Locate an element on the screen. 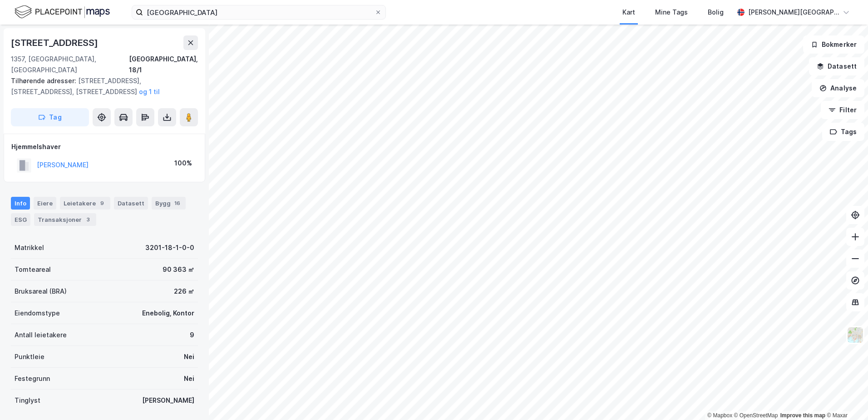 The width and height of the screenshot is (868, 420). div: 3 is located at coordinates (88, 220).